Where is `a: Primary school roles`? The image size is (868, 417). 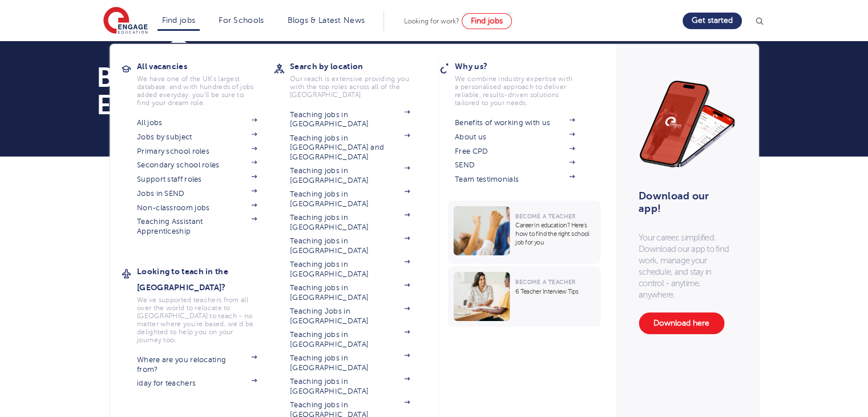
a: Primary school roles is located at coordinates (197, 151).